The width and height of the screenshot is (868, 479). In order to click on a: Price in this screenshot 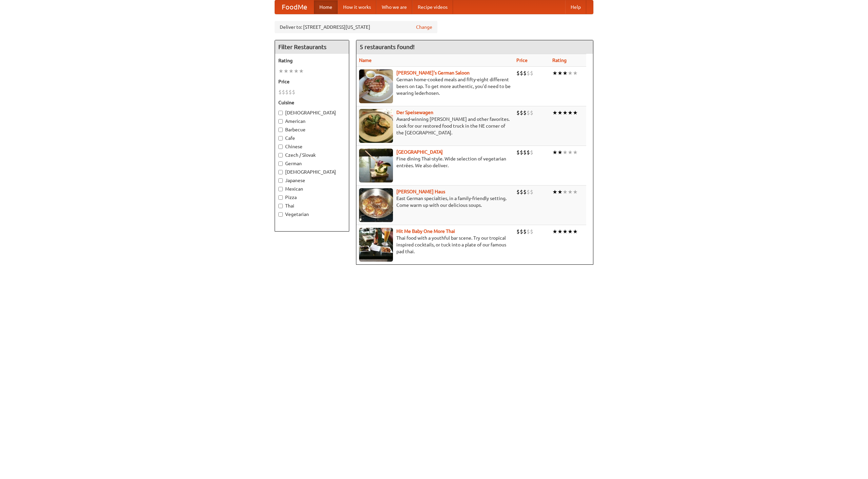, I will do `click(521, 60)`.